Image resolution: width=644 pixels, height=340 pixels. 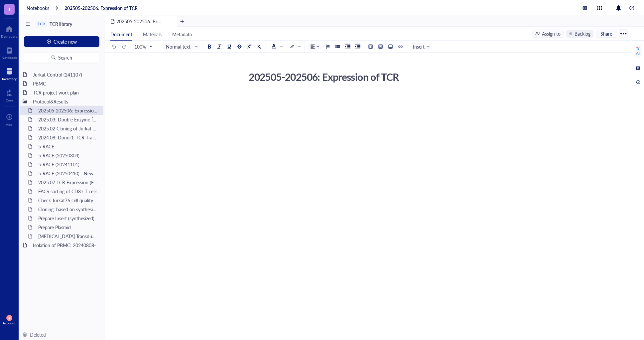 What do you see at coordinates (65, 245) in the screenshot?
I see `div: Isolation of PBMC: 20240808-` at bounding box center [65, 245].